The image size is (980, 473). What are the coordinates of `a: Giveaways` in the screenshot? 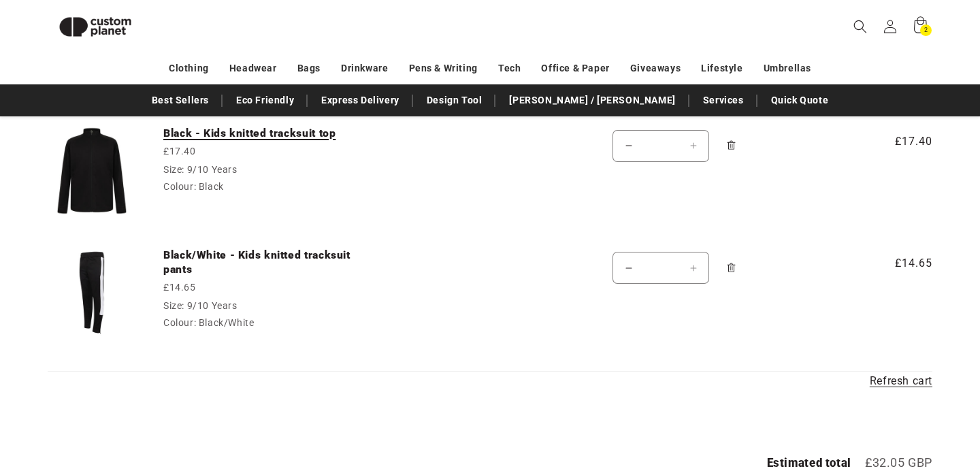 It's located at (655, 68).